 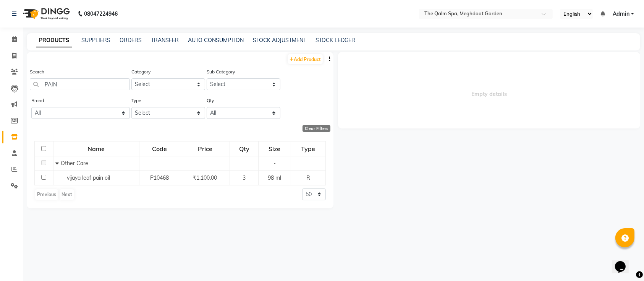 I want to click on span: Other Care, so click(x=75, y=163).